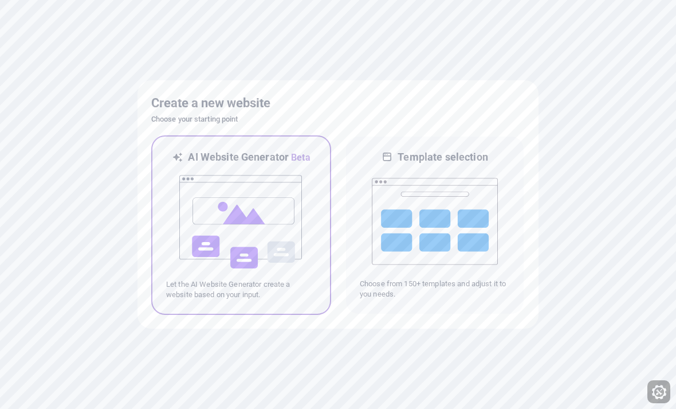 The height and width of the screenshot is (409, 676). What do you see at coordinates (241, 222) in the screenshot?
I see `img: ai` at bounding box center [241, 222].